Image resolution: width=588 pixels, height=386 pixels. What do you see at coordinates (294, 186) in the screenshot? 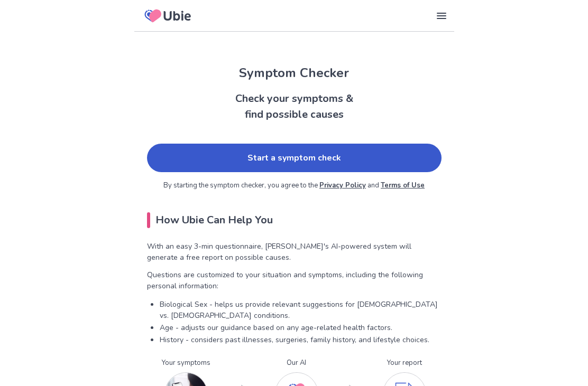
I see `p: By starting the symptom checker, you agree to the and` at bounding box center [294, 186].